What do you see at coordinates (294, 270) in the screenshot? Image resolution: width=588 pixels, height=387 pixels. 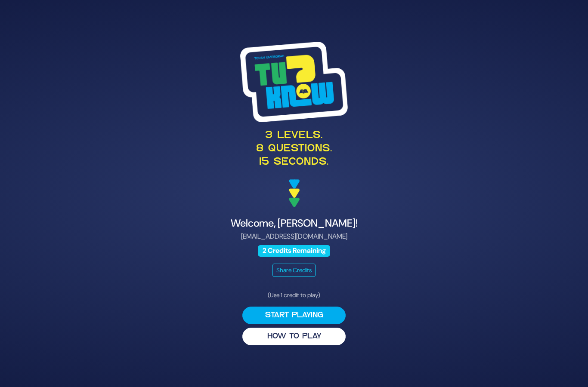 I see `button: Share Credits` at bounding box center [294, 270].